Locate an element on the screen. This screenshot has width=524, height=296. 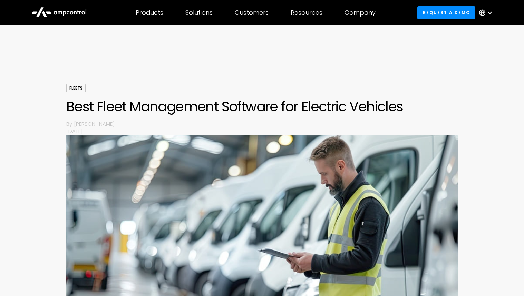
div: Resources is located at coordinates (306, 13).